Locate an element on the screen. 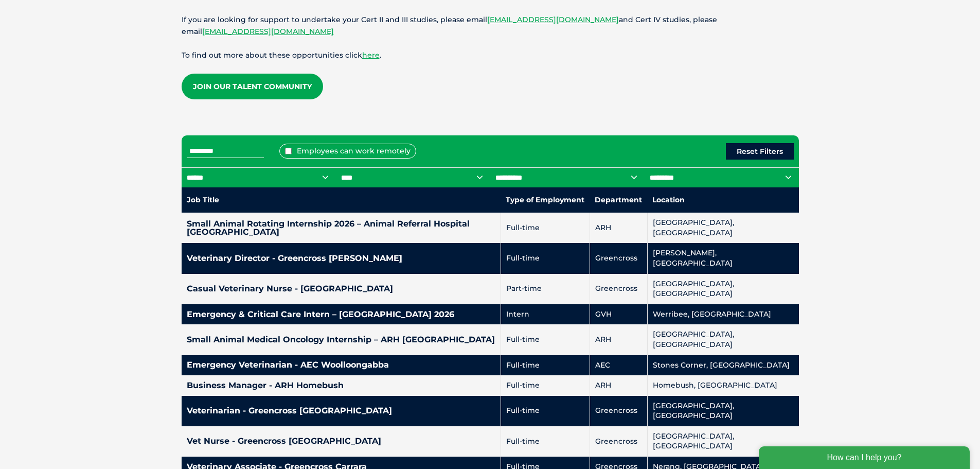 The height and width of the screenshot is (469, 980). a: here is located at coordinates (371, 55).